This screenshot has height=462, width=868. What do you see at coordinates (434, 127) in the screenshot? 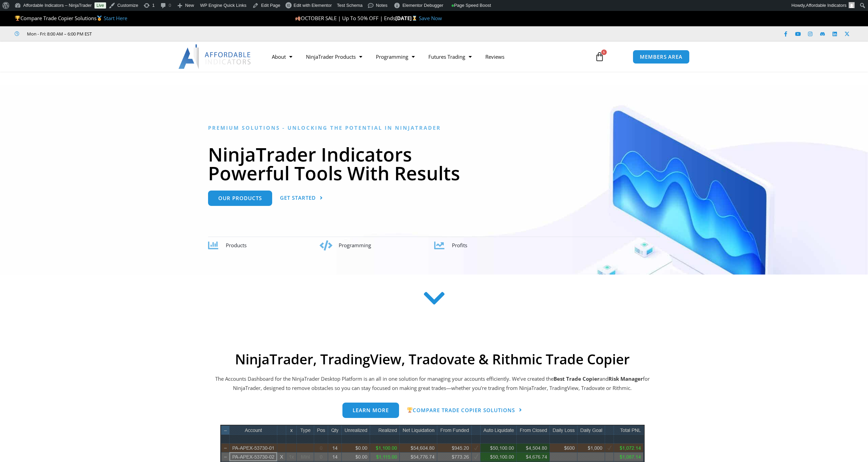
I see `h6: Premium Solutions - Unlocking the Potential in NinjaTrader` at bounding box center [434, 127].